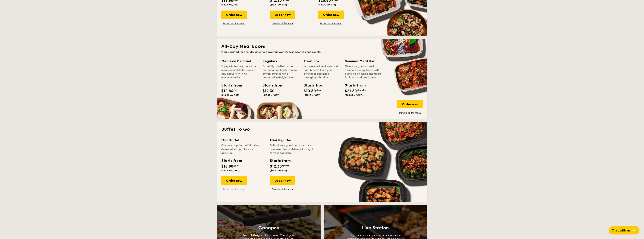 This screenshot has width=644, height=239. I want to click on div: Our very popular buffet dishes, delivered straight to your doorstep., so click(243, 149).